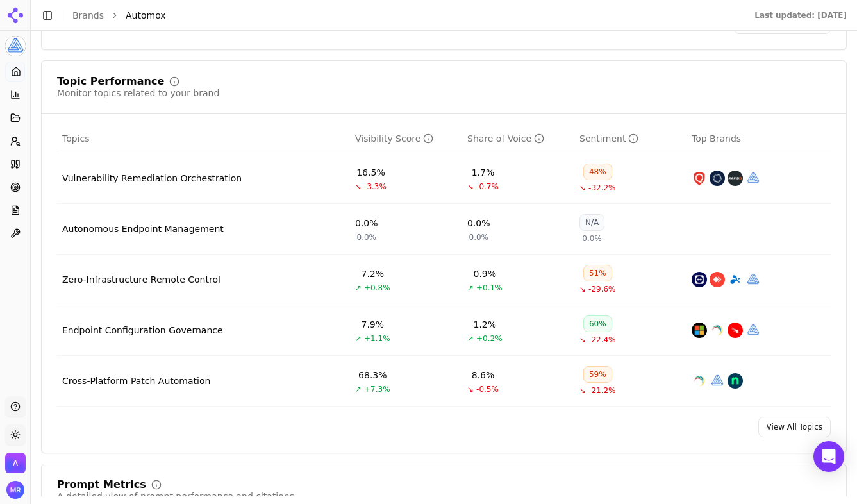 The image size is (857, 504). What do you see at coordinates (375, 187) in the screenshot?
I see `span: -3.3%` at bounding box center [375, 187].